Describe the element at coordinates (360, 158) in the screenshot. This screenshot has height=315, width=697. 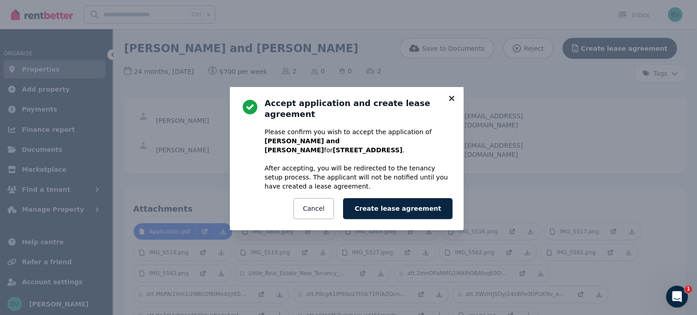
I see `p: Please confirm you wish to accept the application of for . After accepting, you will be redirecte...` at that location.